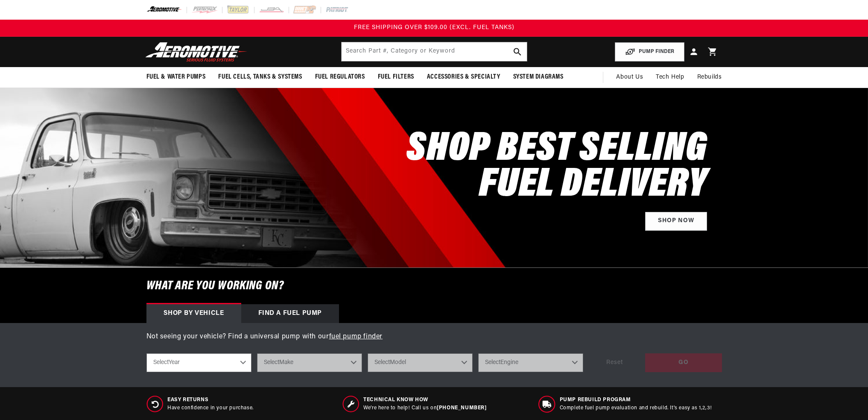  Describe the element at coordinates (463, 77) in the screenshot. I see `summary: Accessories & Specialty` at that location.